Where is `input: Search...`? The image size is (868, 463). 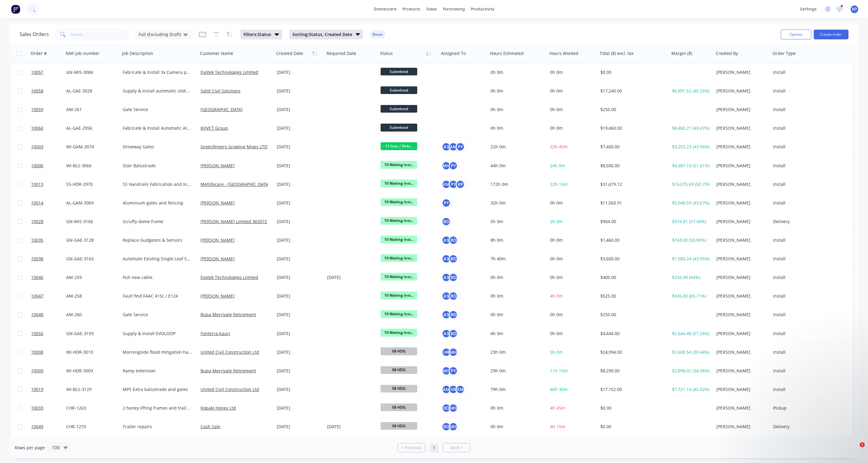 input: Search... is located at coordinates (100, 35).